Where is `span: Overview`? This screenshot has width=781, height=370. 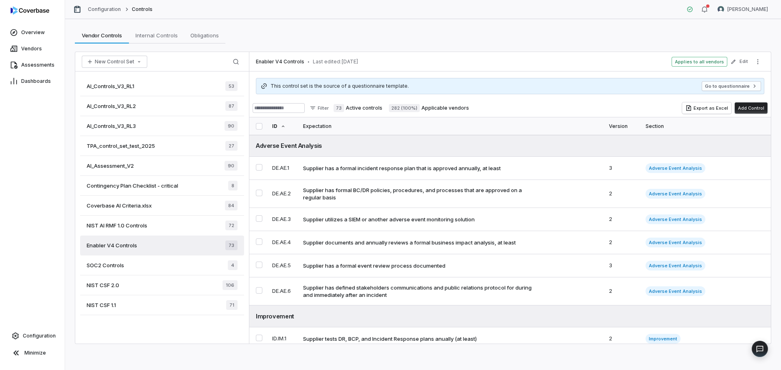 span: Overview is located at coordinates (33, 33).